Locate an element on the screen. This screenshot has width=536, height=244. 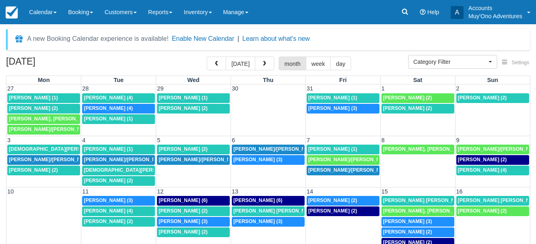
span: 3 is located at coordinates (9, 140).